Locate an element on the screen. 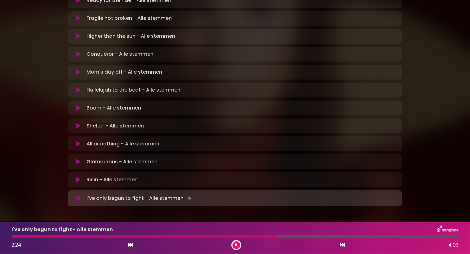 The height and width of the screenshot is (254, 470). p: All or nothing - Alle stemmen is located at coordinates (123, 144).